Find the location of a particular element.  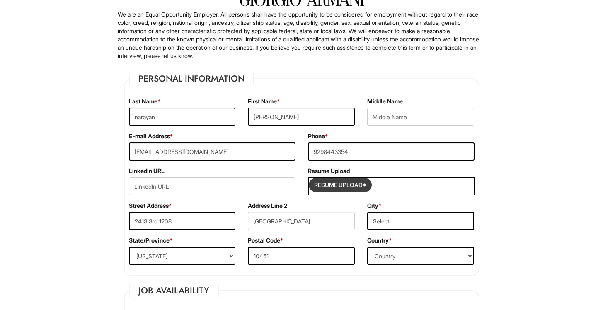

input: LinkedIn URL is located at coordinates (212, 186).